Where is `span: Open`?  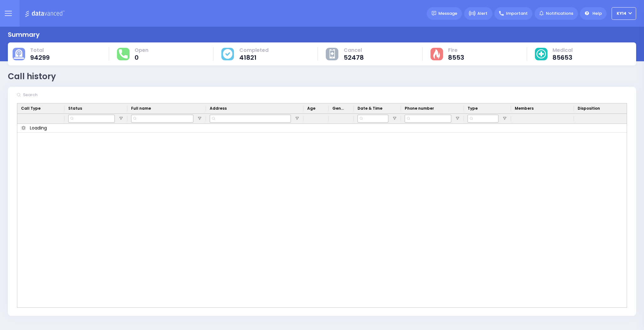
span: Open is located at coordinates (141, 50).